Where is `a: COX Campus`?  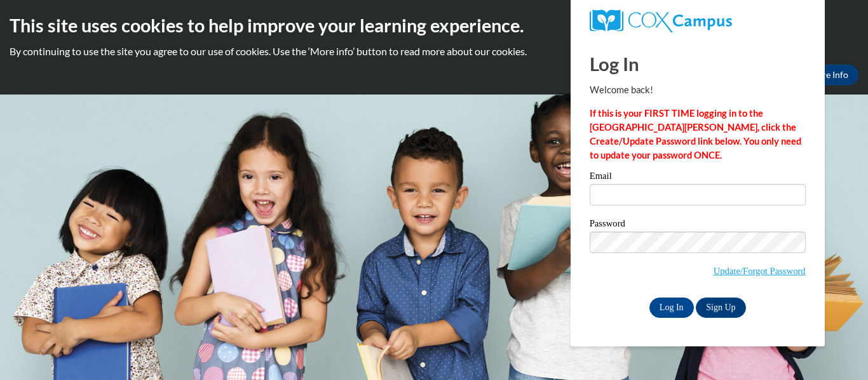 a: COX Campus is located at coordinates (698, 21).